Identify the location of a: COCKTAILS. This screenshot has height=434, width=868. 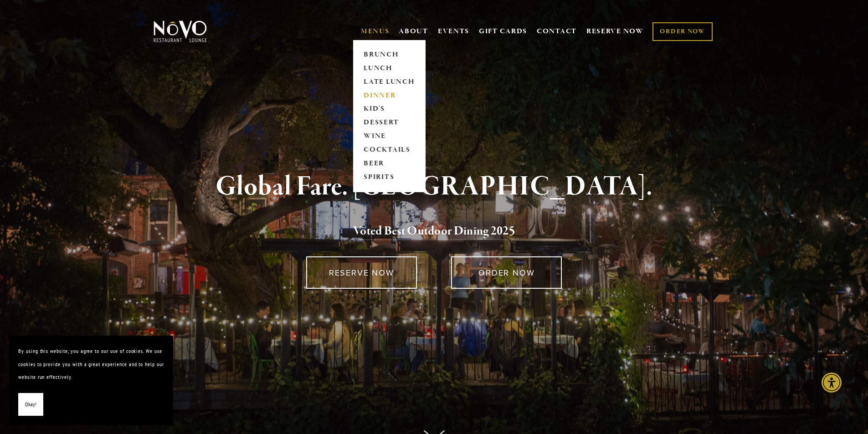
(389, 150).